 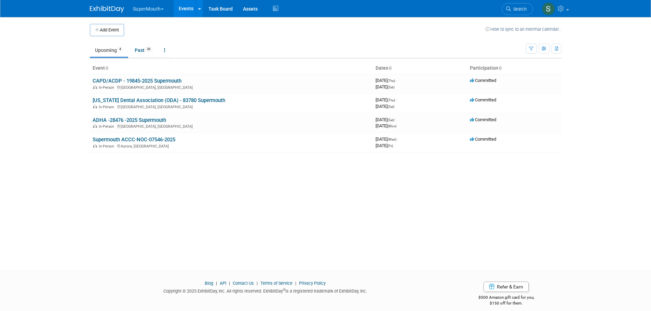 What do you see at coordinates (149, 49) in the screenshot?
I see `span: 39` at bounding box center [149, 49].